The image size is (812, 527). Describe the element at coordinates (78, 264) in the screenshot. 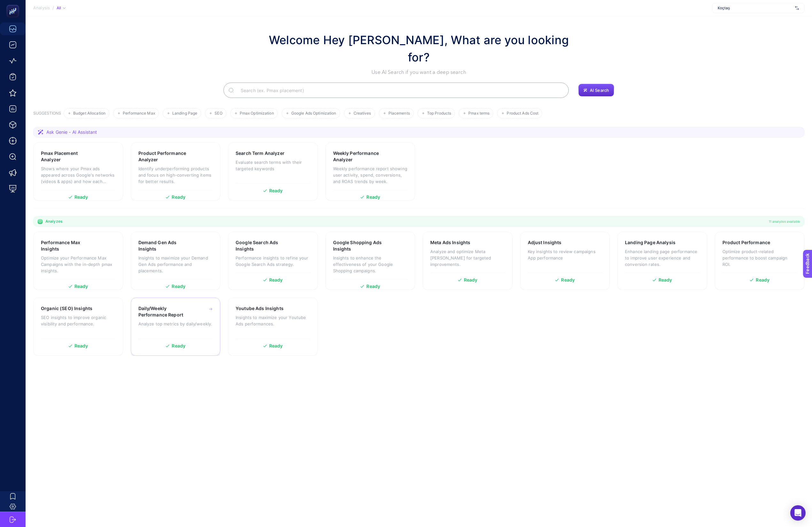

I see `p: Optimize your Performance Max Campaigns with the in-depth pmax insights.` at that location.